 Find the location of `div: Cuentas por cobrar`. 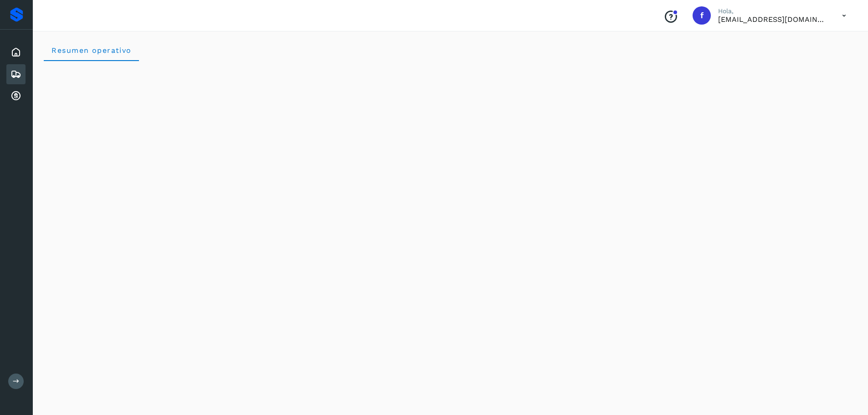

div: Cuentas por cobrar is located at coordinates (16, 96).